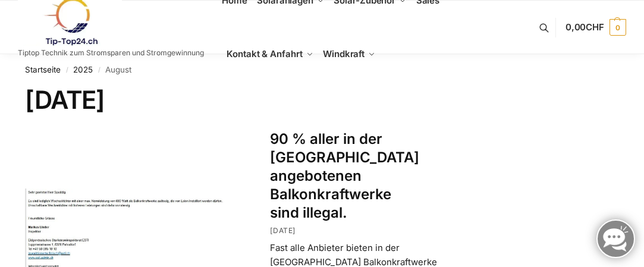 This screenshot has height=267, width=644. I want to click on a: Kontakt & Anfahrt, so click(270, 54).